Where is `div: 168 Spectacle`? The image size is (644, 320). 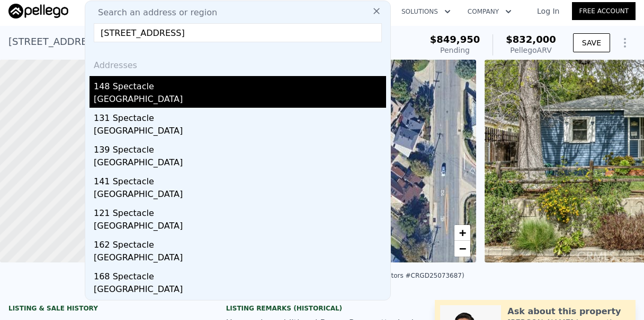 div: 168 Spectacle is located at coordinates (240, 275).